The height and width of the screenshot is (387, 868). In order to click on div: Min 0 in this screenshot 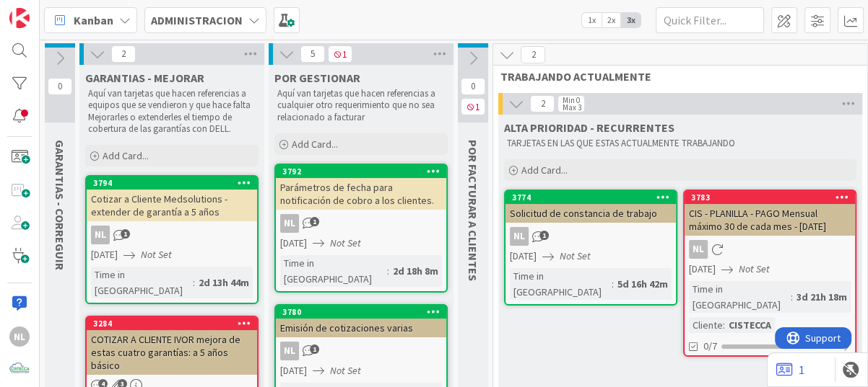, I will do `click(571, 101)`.